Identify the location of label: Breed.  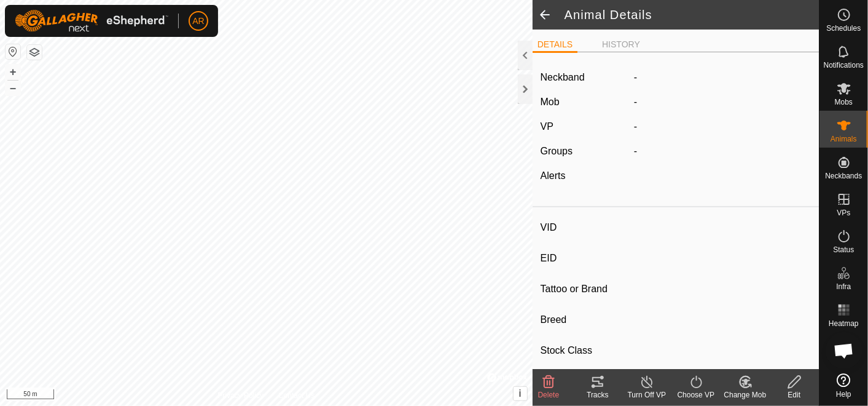
(585, 320).